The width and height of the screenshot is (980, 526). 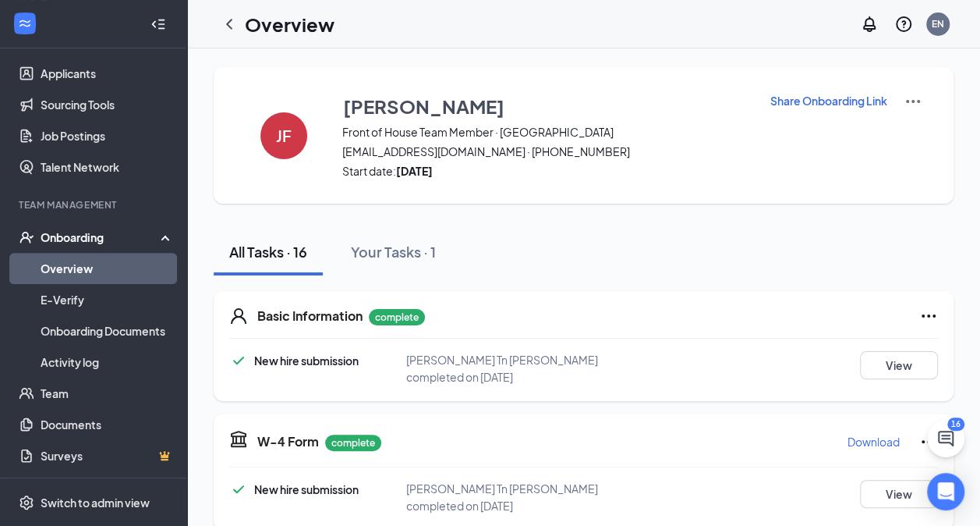 What do you see at coordinates (546, 171) in the screenshot?
I see `span: Start date:` at bounding box center [546, 171].